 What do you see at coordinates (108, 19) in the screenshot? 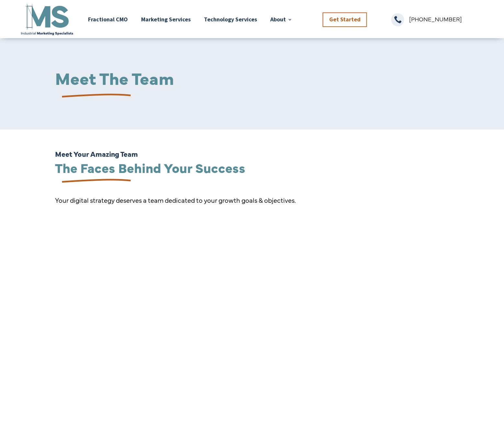
I see `a: Fractional CMO` at bounding box center [108, 19].